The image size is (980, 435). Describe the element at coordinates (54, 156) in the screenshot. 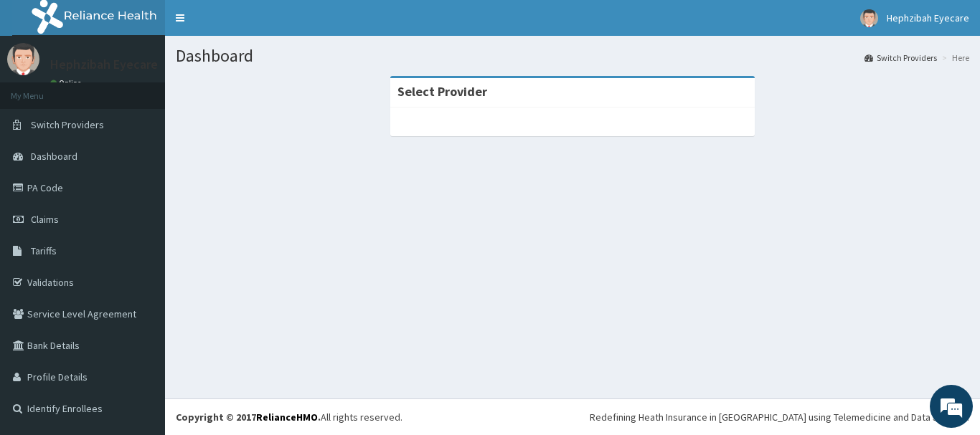

I see `span: Dashboard` at that location.